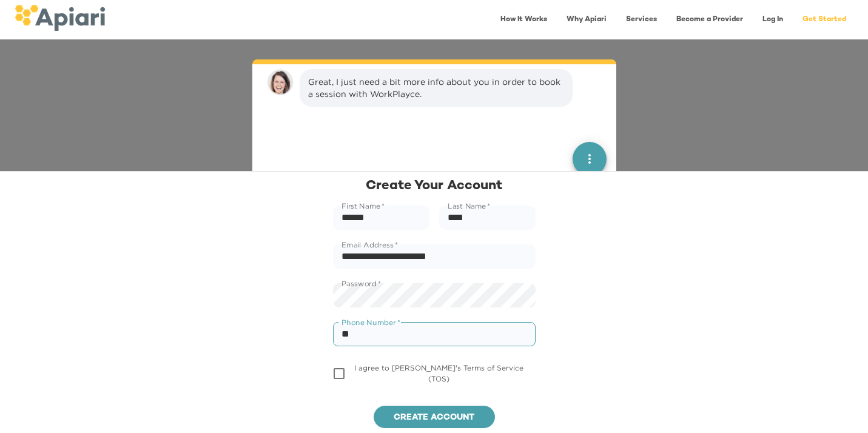 Image resolution: width=868 pixels, height=433 pixels. I want to click on a: How It Works, so click(523, 19).